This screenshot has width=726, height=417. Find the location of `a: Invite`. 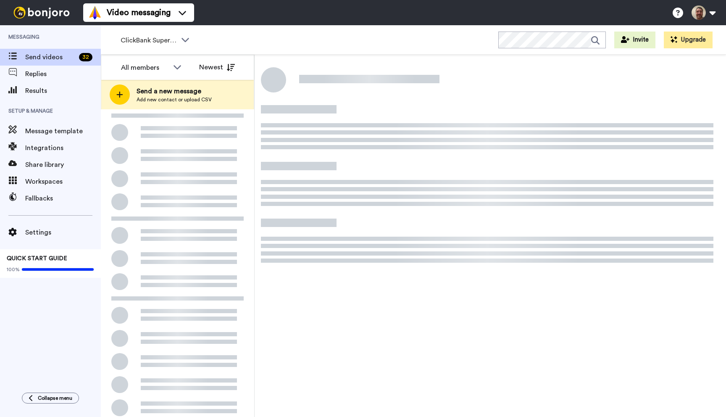

a: Invite is located at coordinates (635, 40).